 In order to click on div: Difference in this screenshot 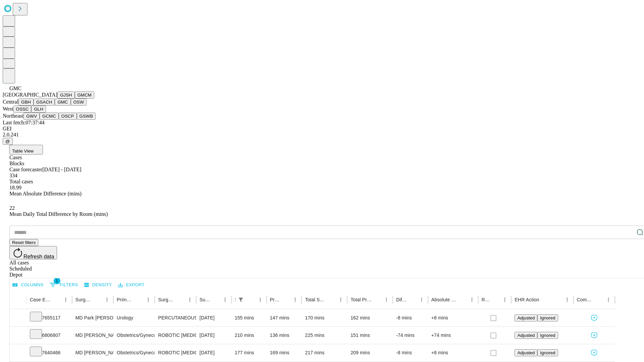, I will do `click(401, 300)`.